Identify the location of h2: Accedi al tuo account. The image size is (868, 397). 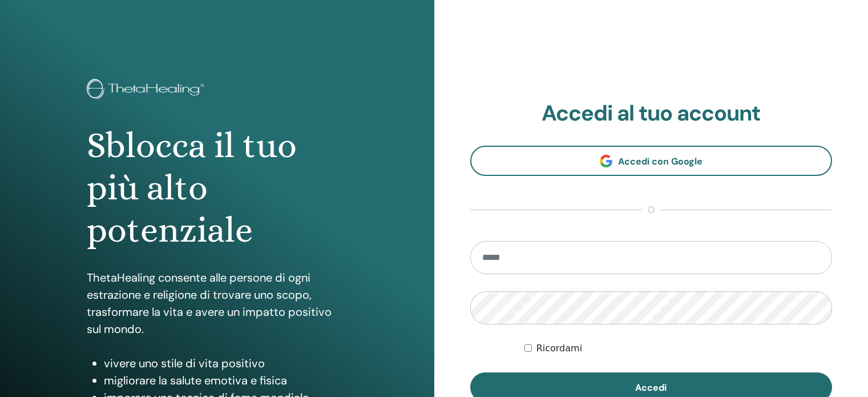
(651, 113).